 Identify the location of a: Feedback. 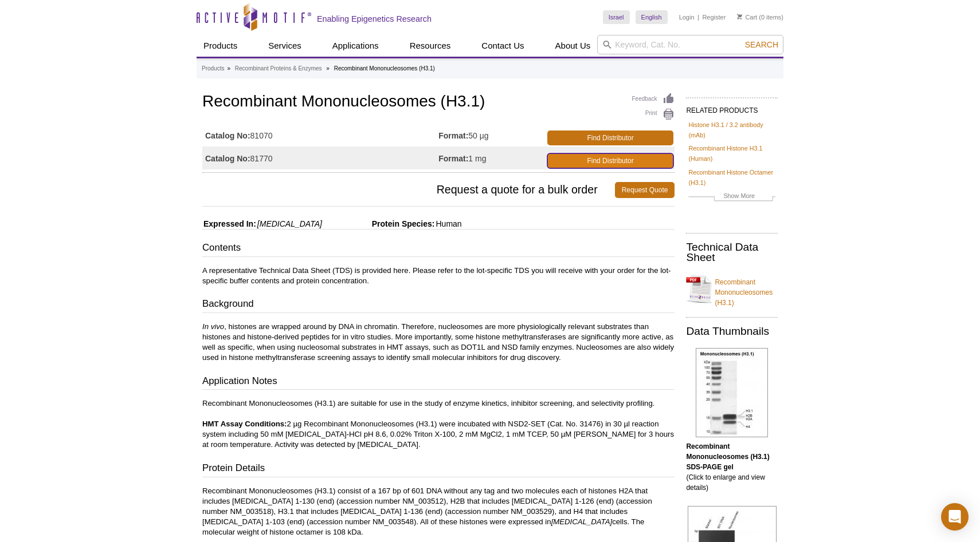
(653, 99).